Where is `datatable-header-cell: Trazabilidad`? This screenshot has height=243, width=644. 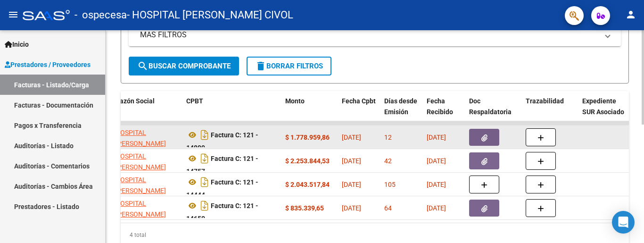 datatable-header-cell: Trazabilidad is located at coordinates (550, 112).